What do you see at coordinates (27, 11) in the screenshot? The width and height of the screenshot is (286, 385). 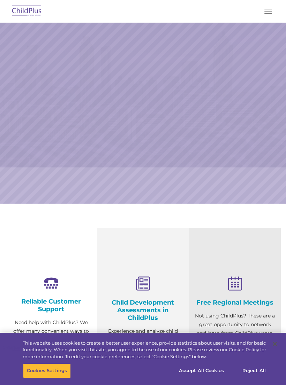 I see `img: ChildPlus by Procare Solutions` at bounding box center [27, 11].